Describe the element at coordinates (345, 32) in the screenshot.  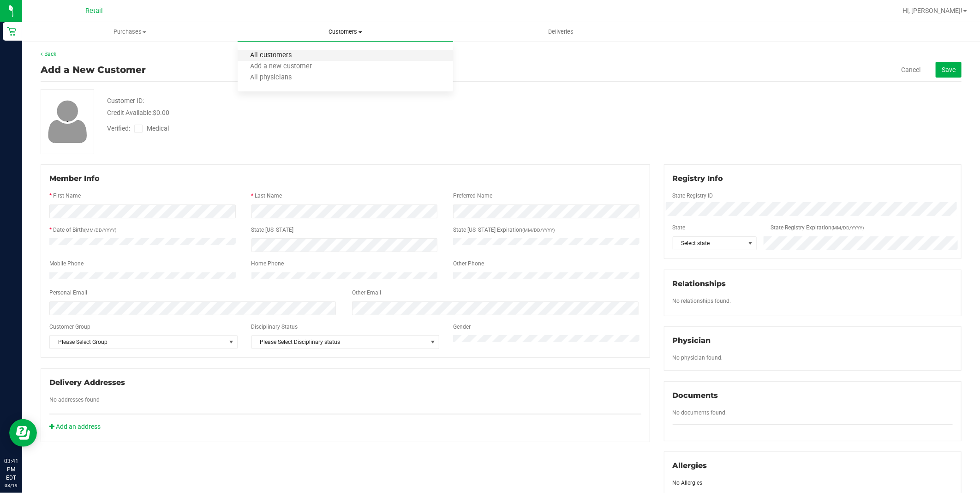
I see `span: Customers` at that location.